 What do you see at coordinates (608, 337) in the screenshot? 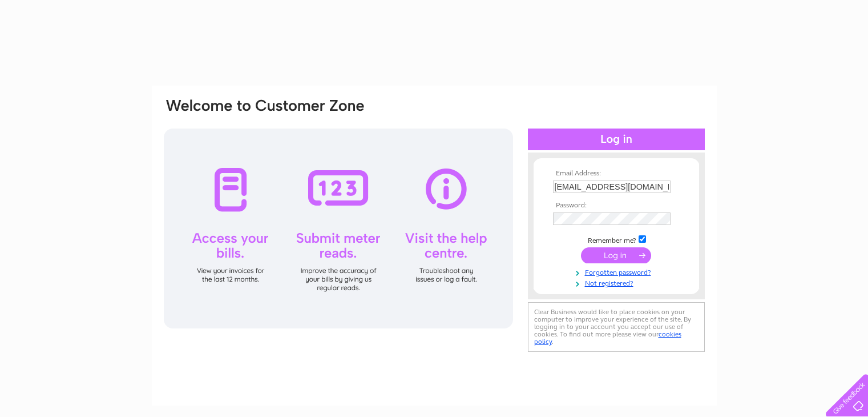
I see `a: cookies policy` at bounding box center [608, 337].